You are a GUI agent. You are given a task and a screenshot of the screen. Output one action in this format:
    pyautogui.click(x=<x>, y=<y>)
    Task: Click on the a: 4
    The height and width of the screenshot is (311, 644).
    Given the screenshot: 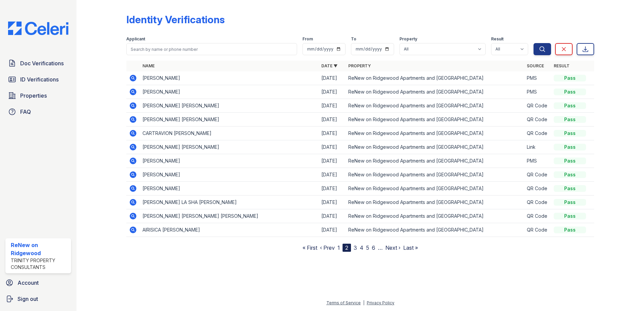 What is the action you would take?
    pyautogui.click(x=361, y=248)
    